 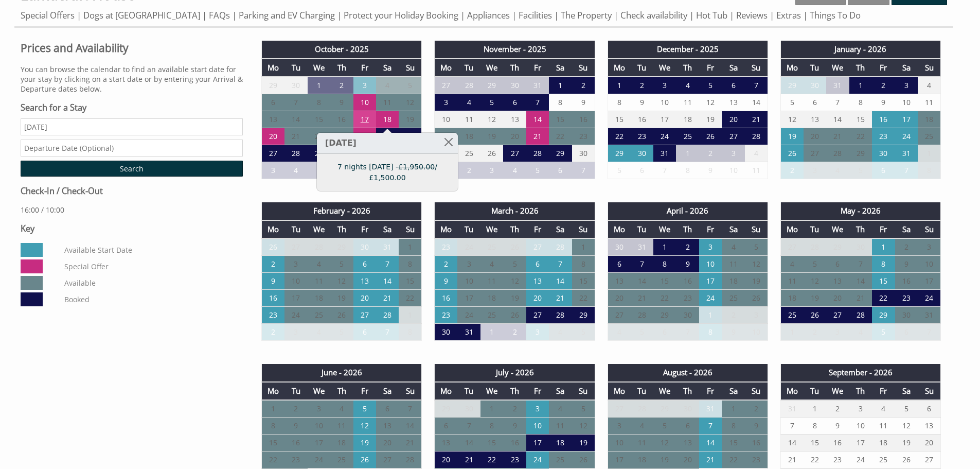 I want to click on td: 23, so click(x=642, y=136).